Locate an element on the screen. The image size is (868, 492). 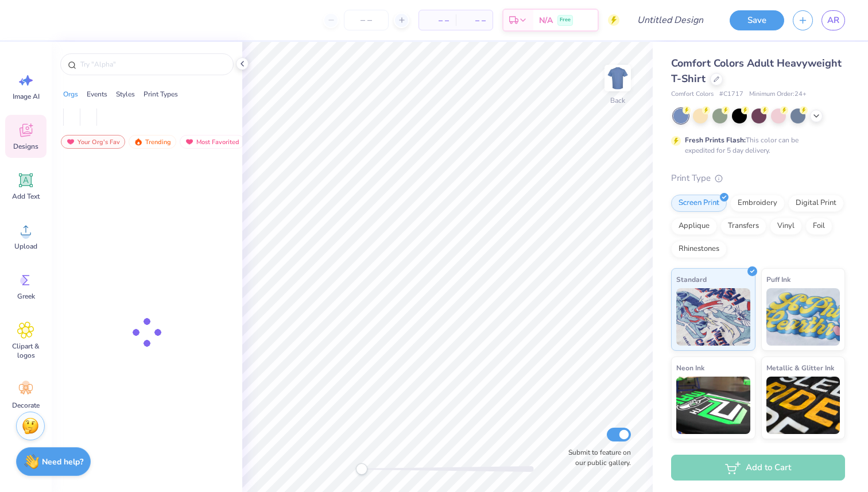
span: Comfort Colors is located at coordinates (692, 94).